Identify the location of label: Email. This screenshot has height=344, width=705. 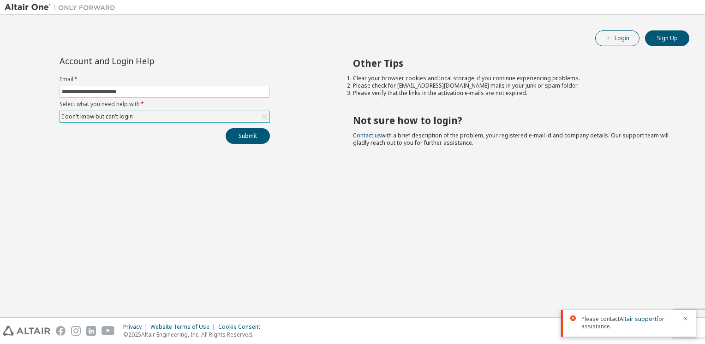
(165, 79).